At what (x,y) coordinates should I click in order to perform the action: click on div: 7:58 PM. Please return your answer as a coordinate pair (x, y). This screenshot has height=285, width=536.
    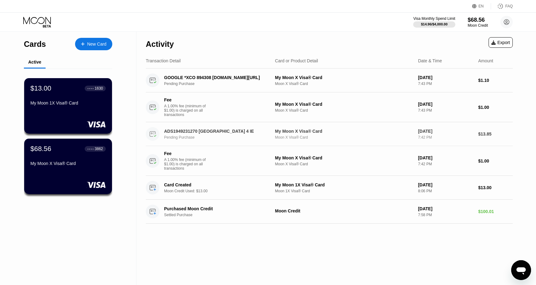
    Looking at the image, I should click on (445, 215).